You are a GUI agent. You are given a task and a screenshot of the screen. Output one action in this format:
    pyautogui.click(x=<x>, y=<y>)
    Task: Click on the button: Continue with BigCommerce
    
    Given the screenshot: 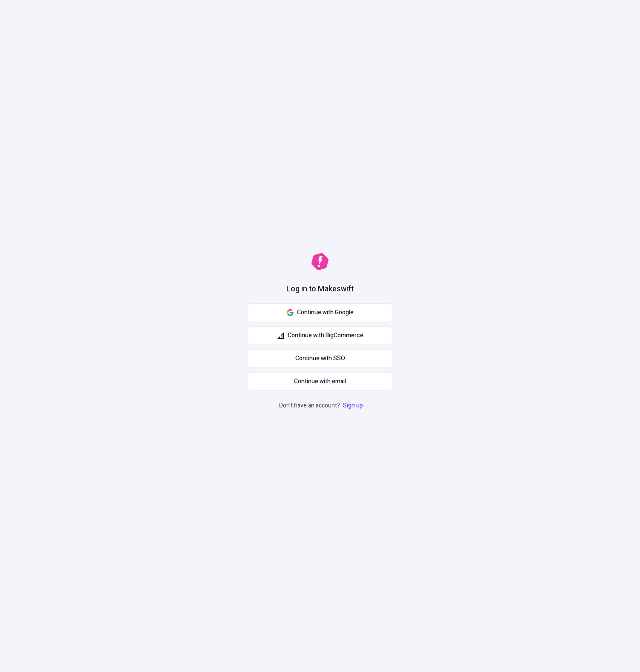 What is the action you would take?
    pyautogui.click(x=320, y=336)
    